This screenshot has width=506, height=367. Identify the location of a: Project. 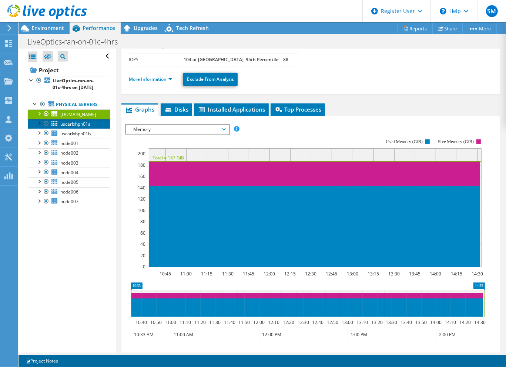
(69, 70).